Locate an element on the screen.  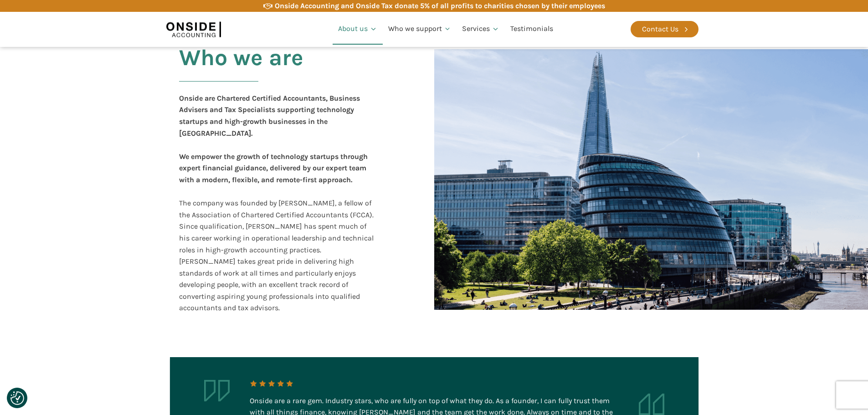
b: We empower the growth of technology startups through expert financial guidance is located at coordinates (273, 162).